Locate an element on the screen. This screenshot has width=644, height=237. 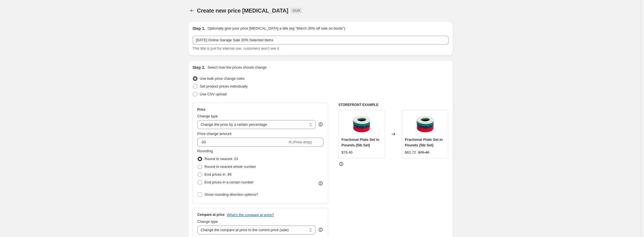
span: Price change amount is located at coordinates (214, 134).